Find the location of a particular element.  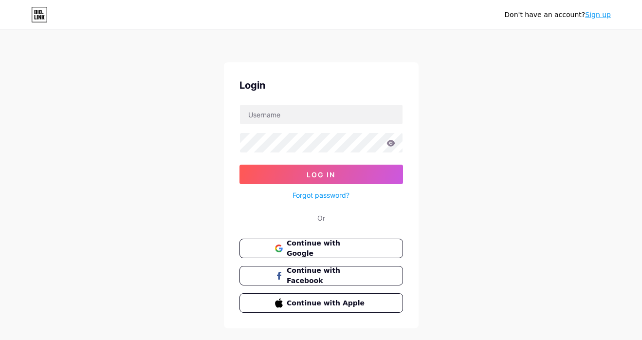

span: Continue with Apple is located at coordinates (327, 303).